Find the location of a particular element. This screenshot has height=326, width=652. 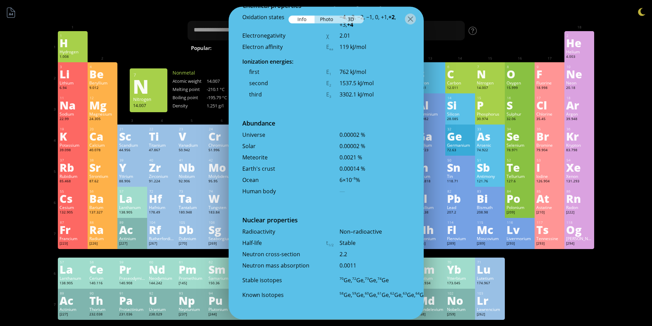

div: [222] is located at coordinates (579, 213).